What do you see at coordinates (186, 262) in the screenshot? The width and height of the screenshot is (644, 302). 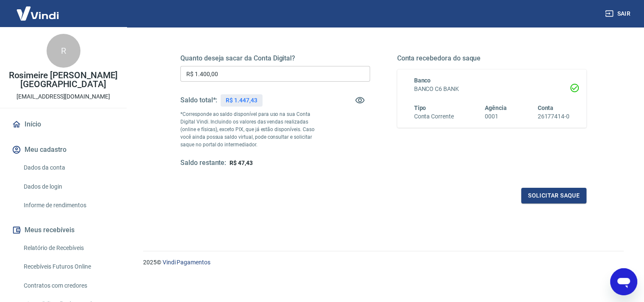 I see `a: Vindi Pagamentos` at bounding box center [186, 262].